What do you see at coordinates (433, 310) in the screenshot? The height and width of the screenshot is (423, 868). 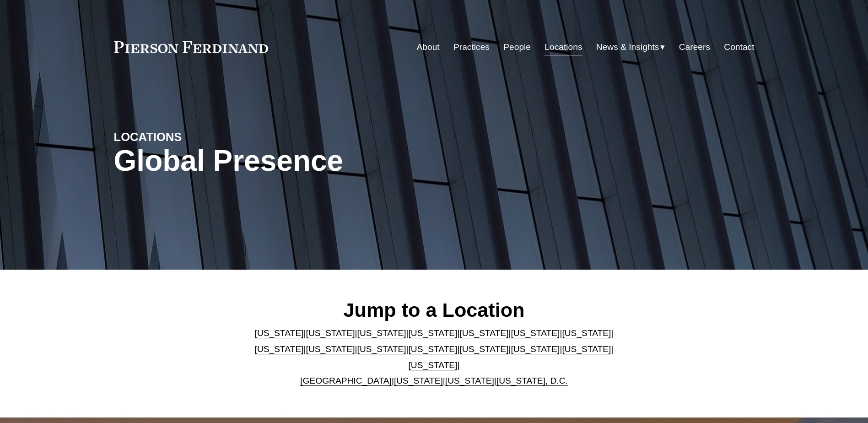 I see `h2: Jump to a Location` at bounding box center [433, 310].